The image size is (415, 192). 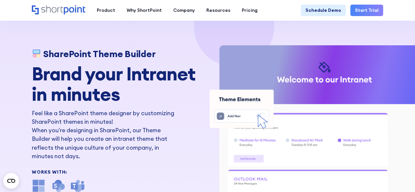 What do you see at coordinates (11, 181) in the screenshot?
I see `button: Open CMP widget` at bounding box center [11, 181].